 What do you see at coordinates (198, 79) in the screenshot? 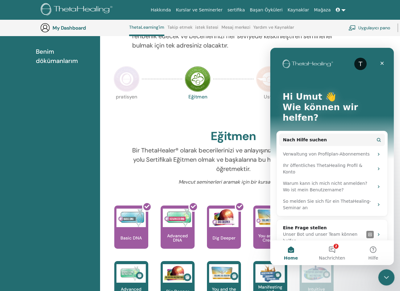
I see `img: Instructor` at bounding box center [198, 79].